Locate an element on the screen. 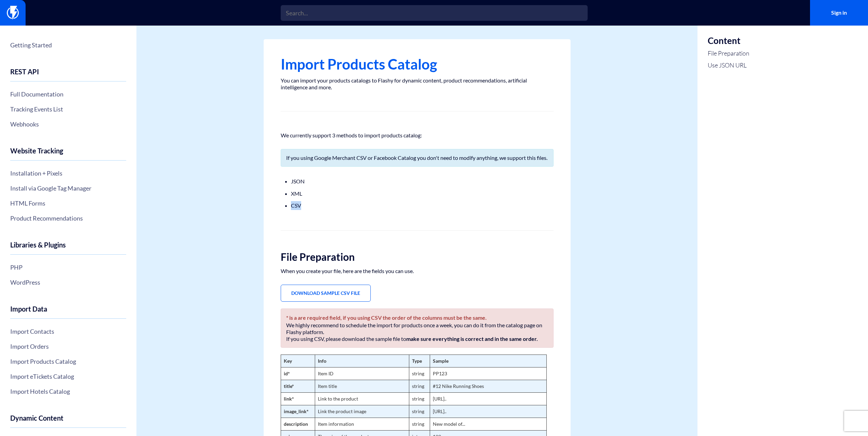 Image resolution: width=868 pixels, height=436 pixels. h3: Content is located at coordinates (729, 41).